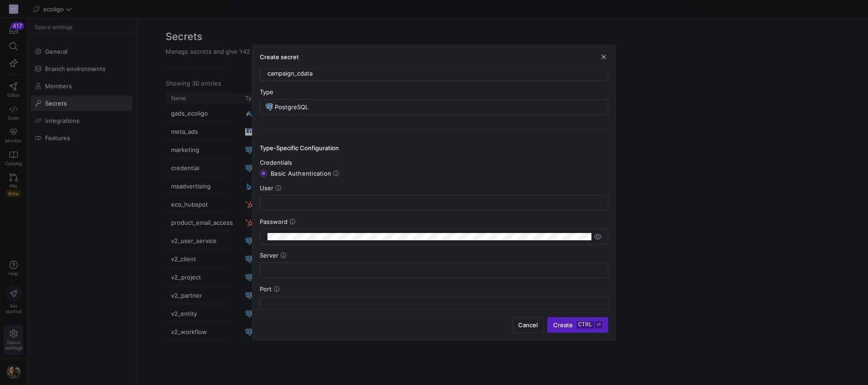 This screenshot has width=868, height=385. Describe the element at coordinates (276, 163) in the screenshot. I see `span: Credentials` at that location.